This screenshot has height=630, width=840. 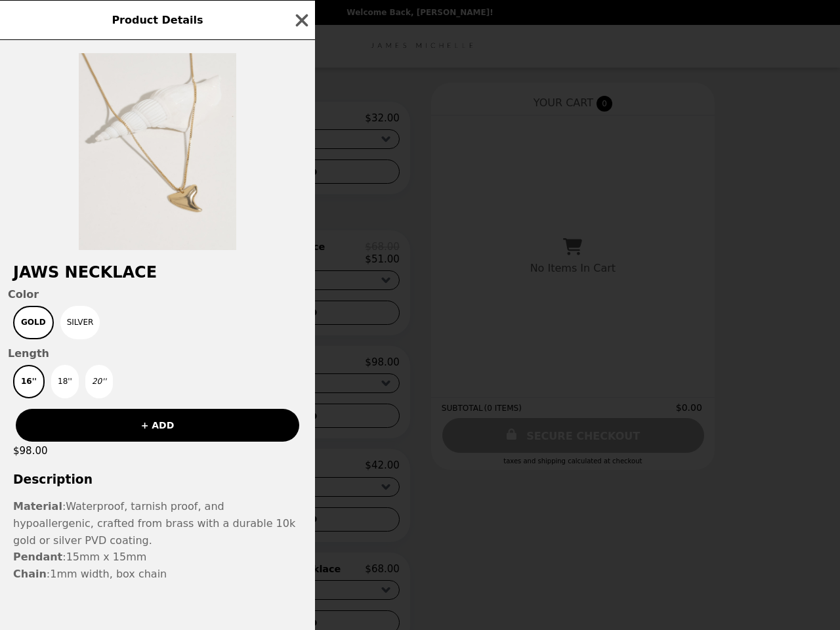 I want to click on span: Color, so click(x=158, y=294).